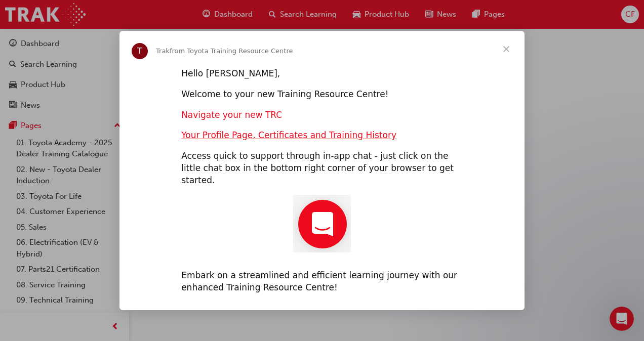 This screenshot has height=341, width=644. Describe the element at coordinates (289, 135) in the screenshot. I see `a: Your Profile Page, Certificates and Training History` at that location.